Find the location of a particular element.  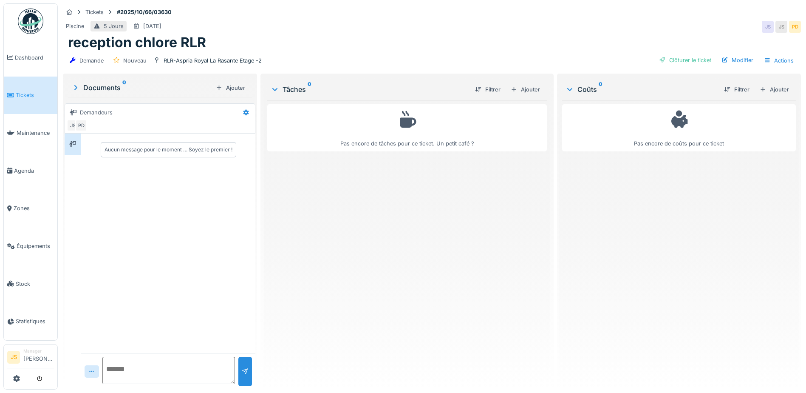

span: Statistiques is located at coordinates (35, 321).